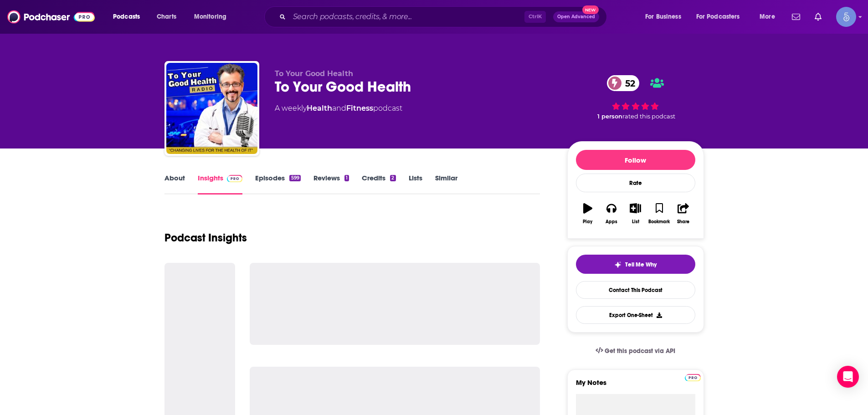  Describe the element at coordinates (212, 109) in the screenshot. I see `a: To Your Good Health` at that location.